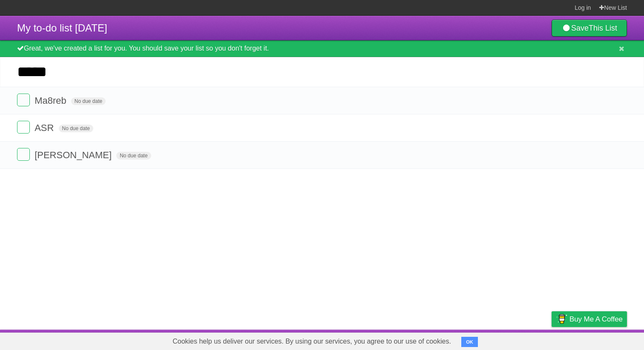 This screenshot has width=644, height=350. What do you see at coordinates (484, 340) in the screenshot?
I see `a: Developers` at bounding box center [484, 340].